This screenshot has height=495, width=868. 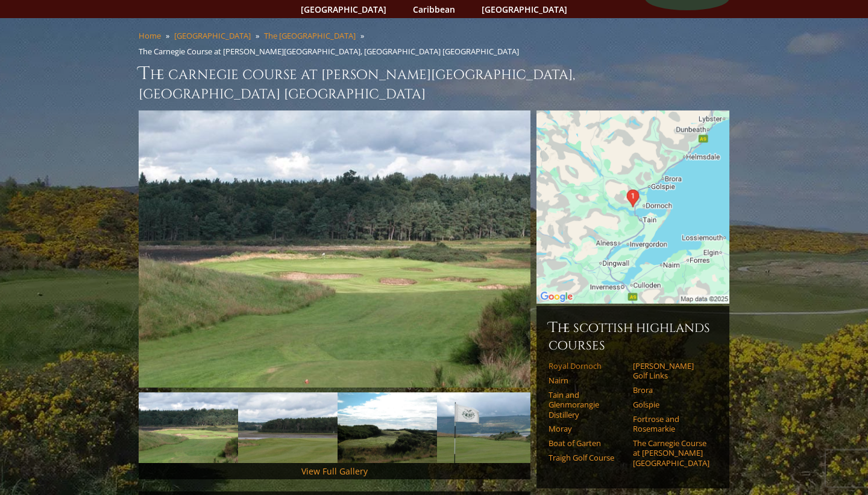 I want to click on a: Home, so click(x=149, y=35).